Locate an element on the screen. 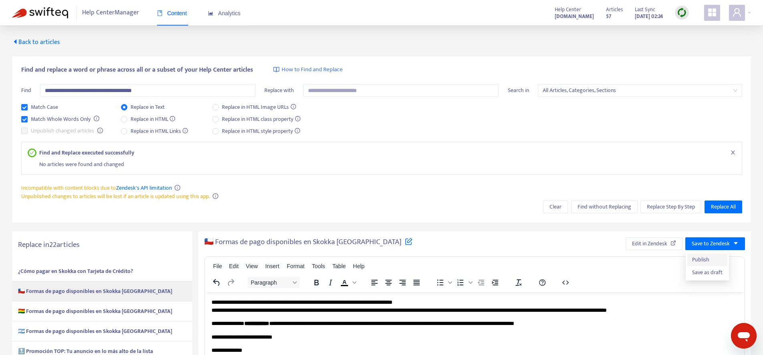  button: Align left is located at coordinates (375, 283).